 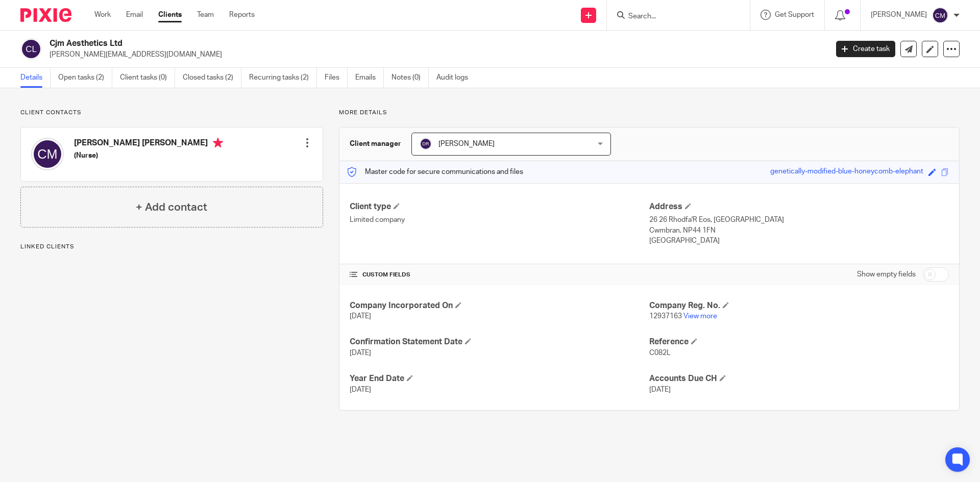 I want to click on a: Create task, so click(x=866, y=49).